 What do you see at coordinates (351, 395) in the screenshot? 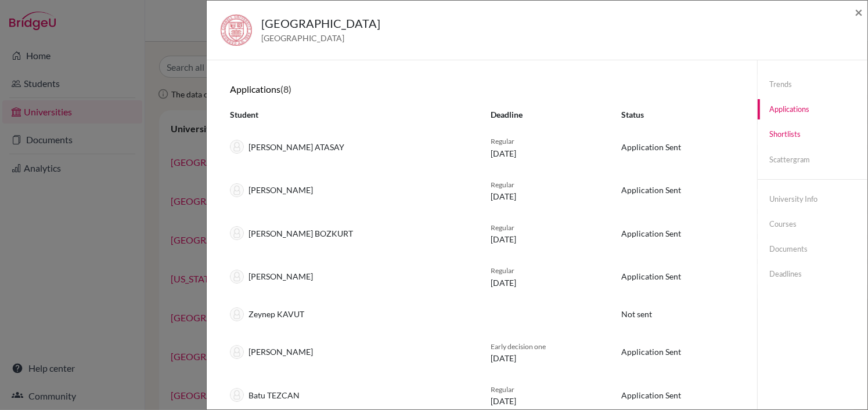
I see `div: Batu TEZCAN` at bounding box center [351, 395].